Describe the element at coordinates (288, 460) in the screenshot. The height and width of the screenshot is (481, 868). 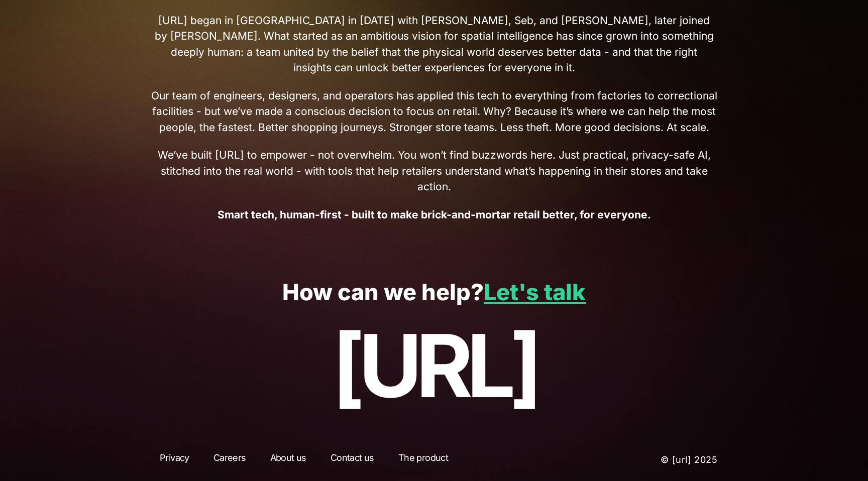
I see `a: About us` at that location.